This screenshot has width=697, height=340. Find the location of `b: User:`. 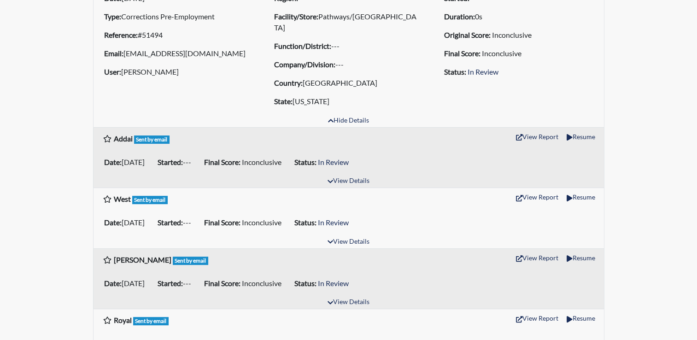

b: User: is located at coordinates (112, 71).